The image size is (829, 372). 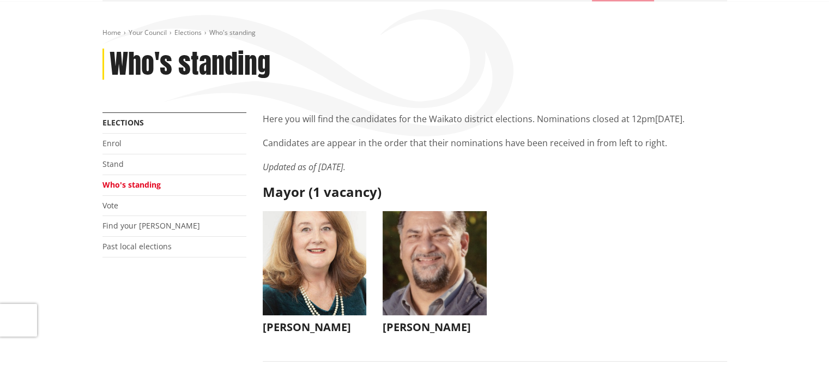 I want to click on a: Enrol, so click(x=112, y=143).